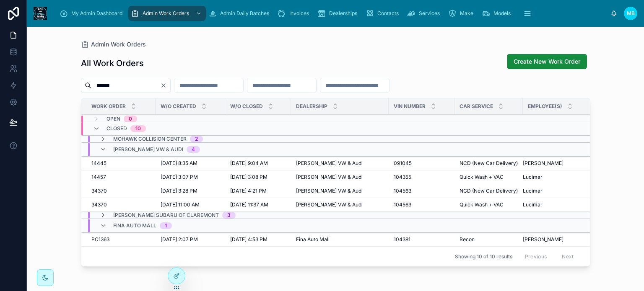  Describe the element at coordinates (339, 13) in the screenshot. I see `a: Dealerships` at that location.